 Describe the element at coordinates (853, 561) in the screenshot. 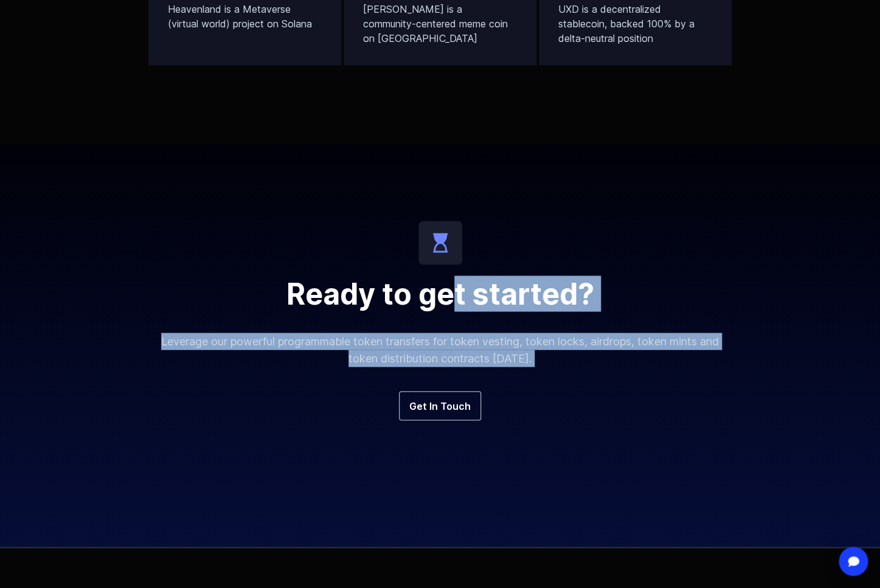

I see `div: Open Intercom Messenger` at that location.